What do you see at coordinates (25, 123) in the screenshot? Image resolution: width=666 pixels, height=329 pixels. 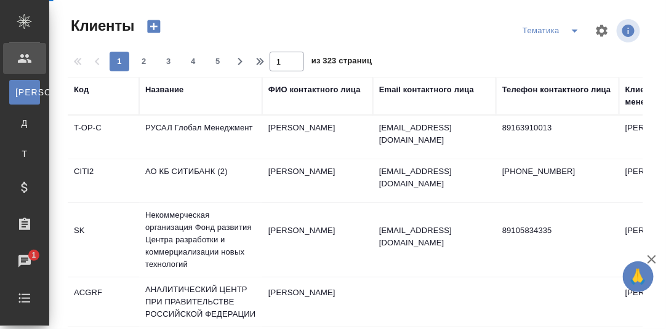 I see `span: Д` at bounding box center [25, 123].